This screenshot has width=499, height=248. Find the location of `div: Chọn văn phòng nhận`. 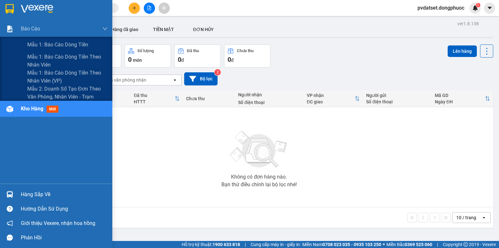

div: Chọn văn phòng nhận is located at coordinates (124, 80).